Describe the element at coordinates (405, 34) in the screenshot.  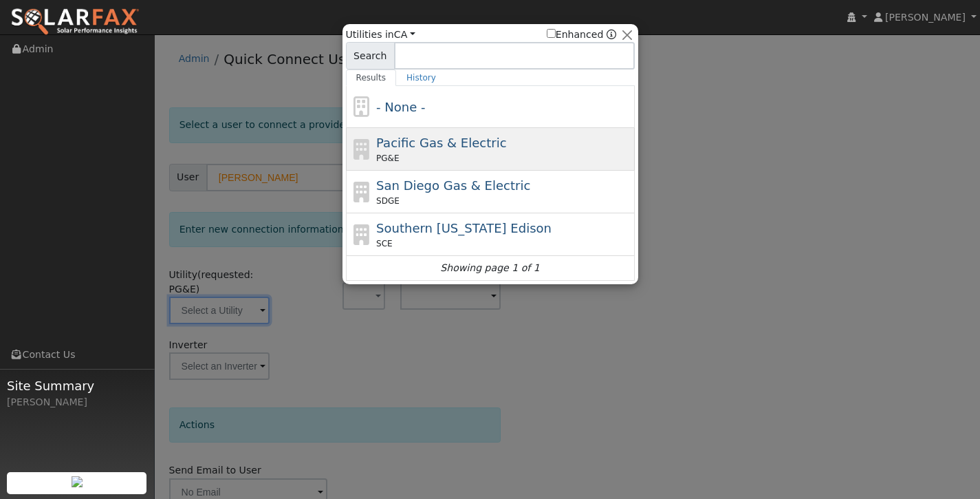
I see `a: CA` at that location.